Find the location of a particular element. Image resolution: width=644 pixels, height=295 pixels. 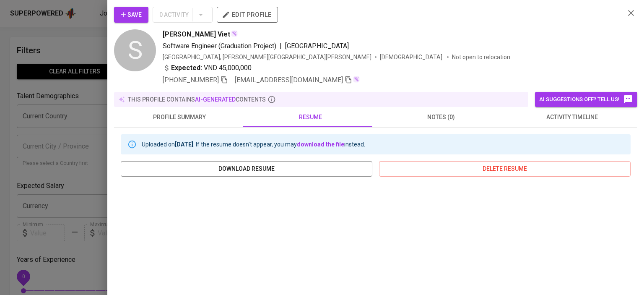

div: VND 45,000,000 is located at coordinates (207, 68).